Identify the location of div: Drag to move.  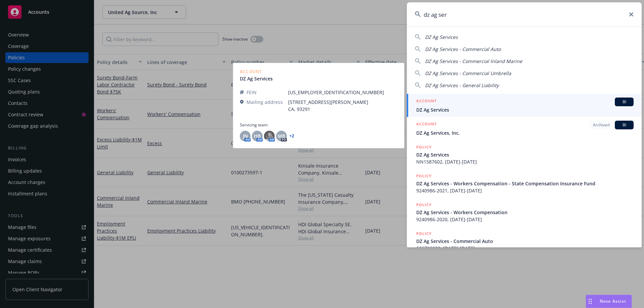
(590, 301).